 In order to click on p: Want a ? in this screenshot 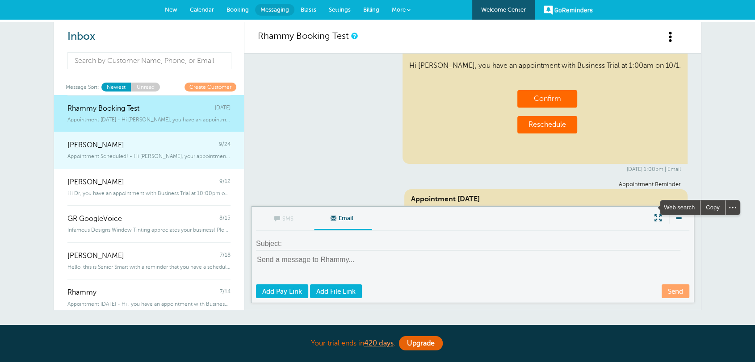, I will do `click(378, 329)`.